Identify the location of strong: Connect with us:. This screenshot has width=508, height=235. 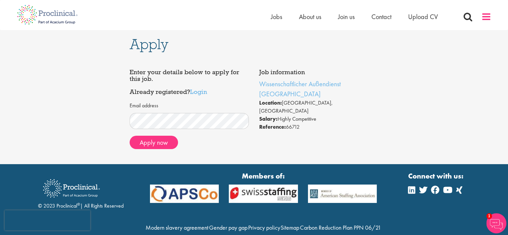
(437, 176).